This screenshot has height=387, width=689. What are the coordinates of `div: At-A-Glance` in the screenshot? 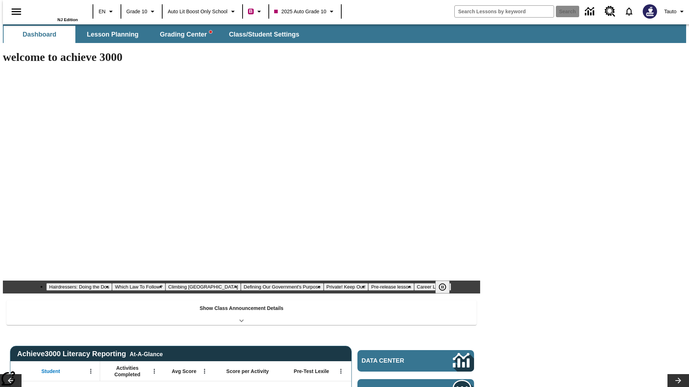 It's located at (146, 354).